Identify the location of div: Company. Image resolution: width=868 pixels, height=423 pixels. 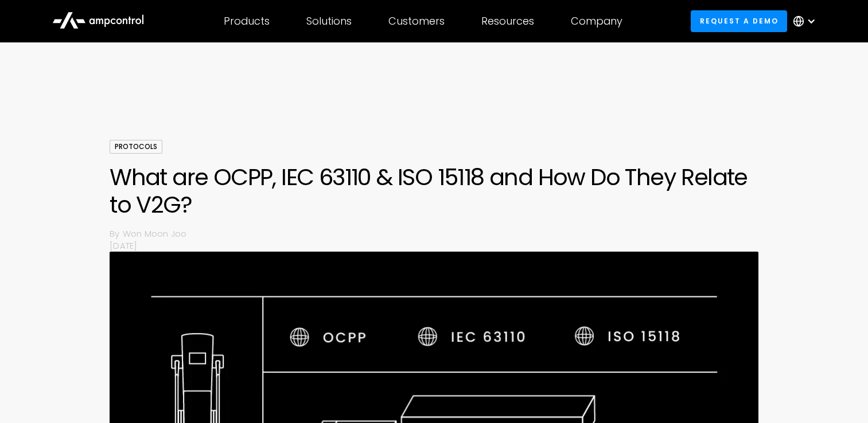
(597, 21).